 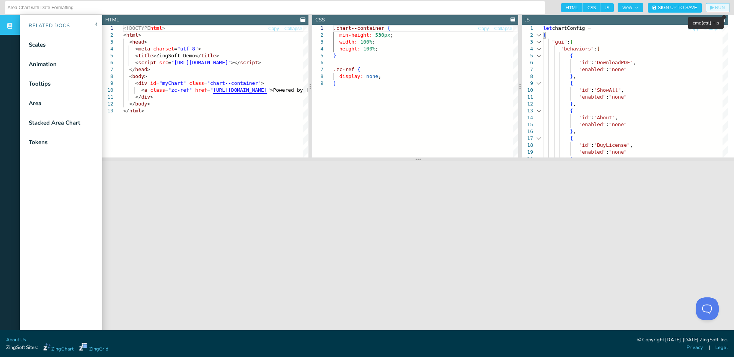 I want to click on span: script, so click(x=147, y=62).